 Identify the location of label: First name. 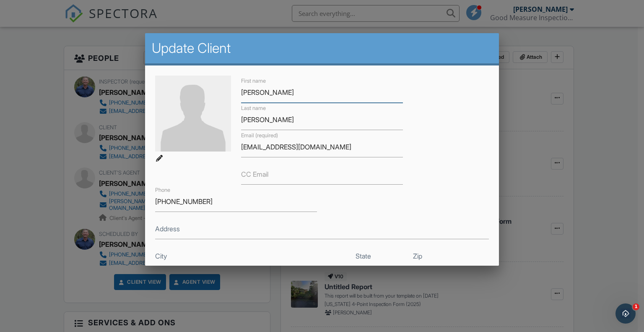
(253, 81).